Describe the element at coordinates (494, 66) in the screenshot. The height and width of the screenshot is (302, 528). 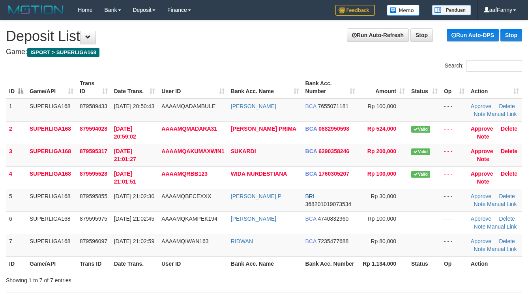
I see `input: Search:` at that location.